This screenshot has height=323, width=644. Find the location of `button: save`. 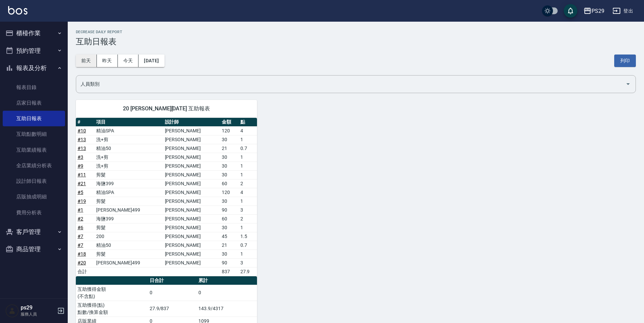

button: save is located at coordinates (570, 11).